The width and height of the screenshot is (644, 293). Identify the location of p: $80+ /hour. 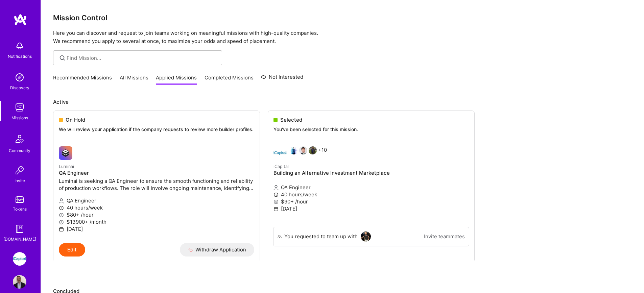
(156, 214).